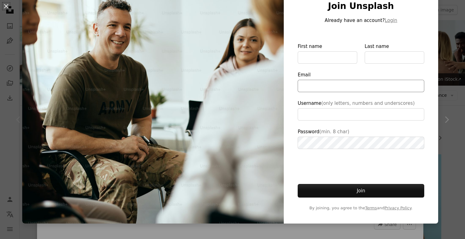 This screenshot has height=239, width=465. Describe the element at coordinates (361, 86) in the screenshot. I see `input: Email` at that location.